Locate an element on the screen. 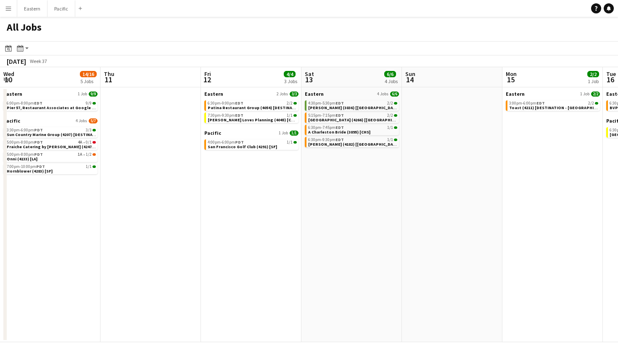 The width and height of the screenshot is (618, 364). span: 3:00pm-6:00pm is located at coordinates (527, 104).